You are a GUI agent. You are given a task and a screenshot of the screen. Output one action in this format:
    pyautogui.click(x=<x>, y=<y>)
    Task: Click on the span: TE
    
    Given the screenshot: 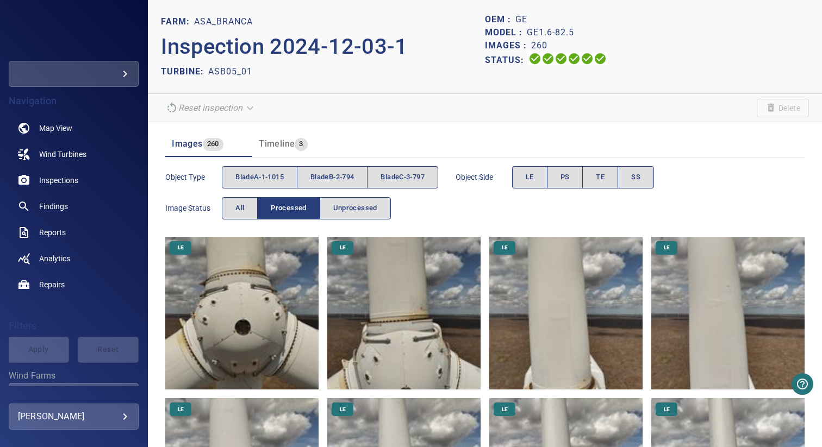 What is the action you would take?
    pyautogui.click(x=600, y=177)
    